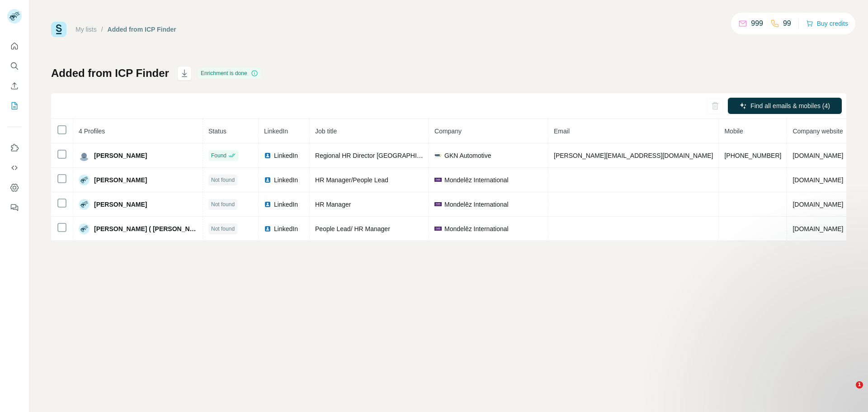  Describe the element at coordinates (818, 131) in the screenshot. I see `span: Company website` at that location.